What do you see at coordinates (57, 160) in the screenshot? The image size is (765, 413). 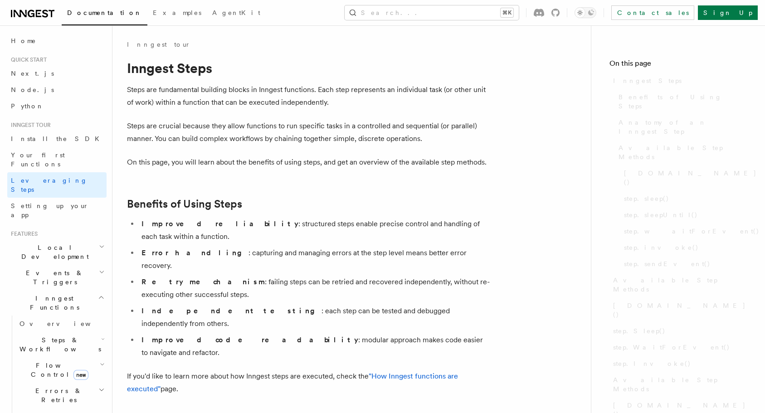 I see `a: Your first Functions` at bounding box center [57, 160].